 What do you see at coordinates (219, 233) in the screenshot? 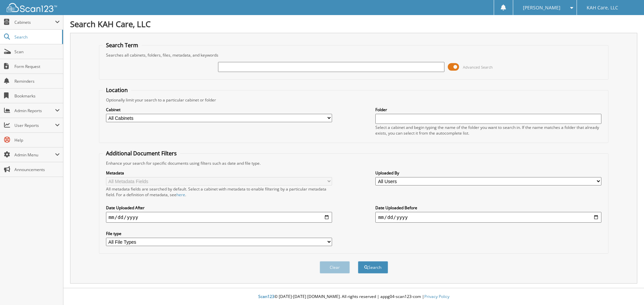
I see `label: File type` at bounding box center [219, 233].